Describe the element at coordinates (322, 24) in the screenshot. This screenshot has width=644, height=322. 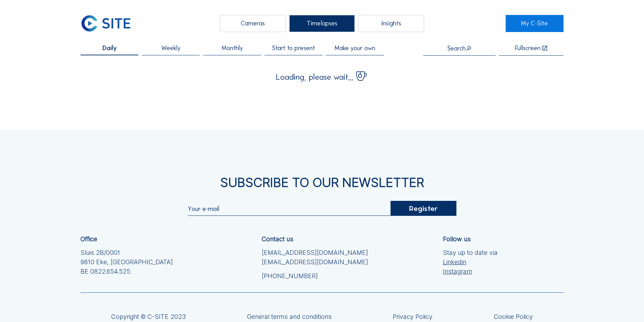
I see `div: Timelapses` at that location.